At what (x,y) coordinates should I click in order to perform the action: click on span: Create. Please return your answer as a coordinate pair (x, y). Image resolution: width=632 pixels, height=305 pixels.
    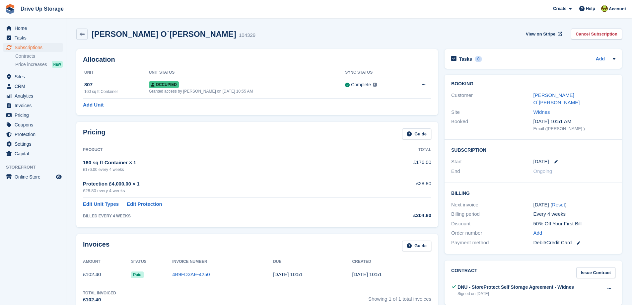
    Looking at the image, I should click on (560, 9).